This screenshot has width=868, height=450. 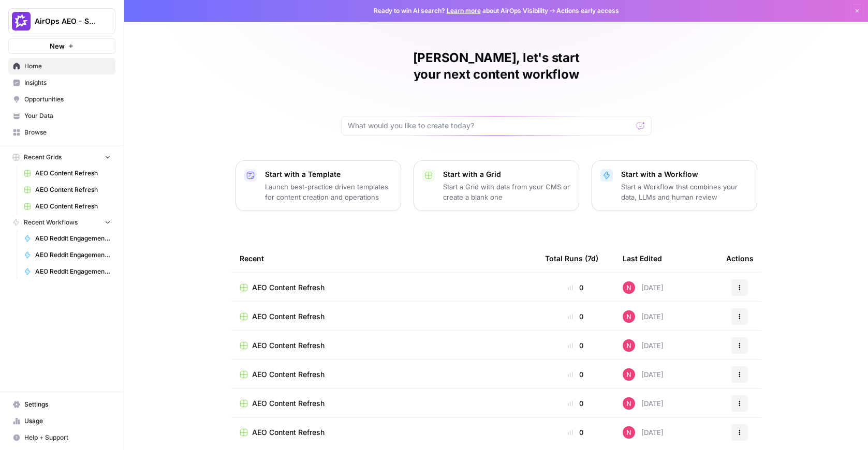 I want to click on button: New, so click(x=62, y=46).